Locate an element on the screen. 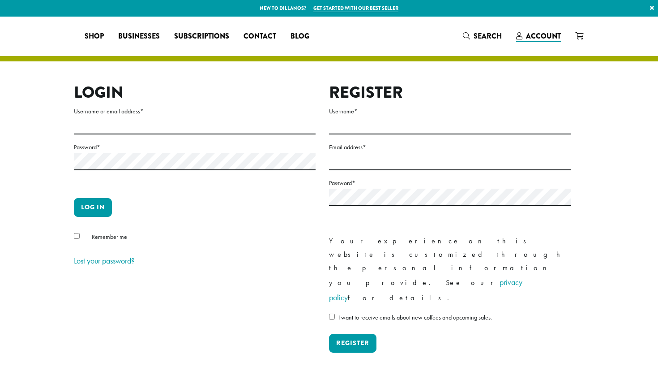 This screenshot has width=658, height=376. a: Get started with our best seller is located at coordinates (356, 8).